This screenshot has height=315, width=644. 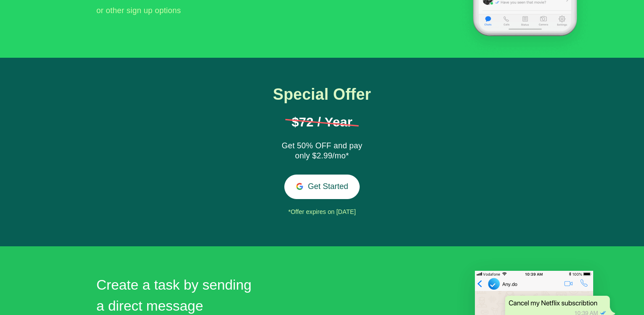 I want to click on h1: $72 / Year, so click(x=322, y=122).